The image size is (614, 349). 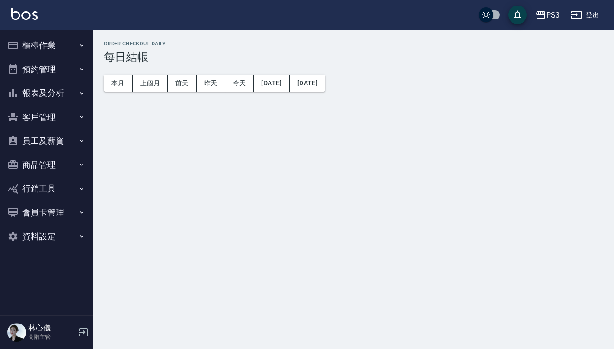 What do you see at coordinates (46, 165) in the screenshot?
I see `button: 商品管理` at bounding box center [46, 165].